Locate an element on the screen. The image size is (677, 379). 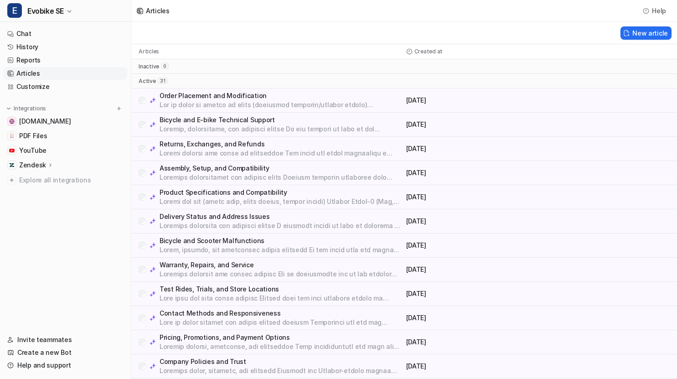
span: E is located at coordinates (15, 10).